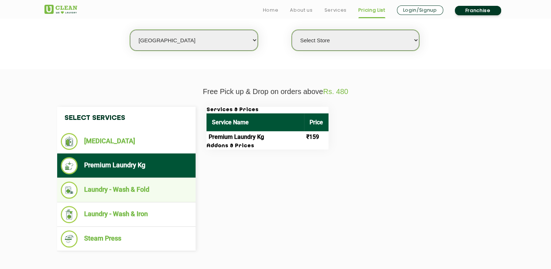 The width and height of the screenshot is (551, 269). What do you see at coordinates (255, 137) in the screenshot?
I see `td: Premium Laundry Kg` at bounding box center [255, 137].